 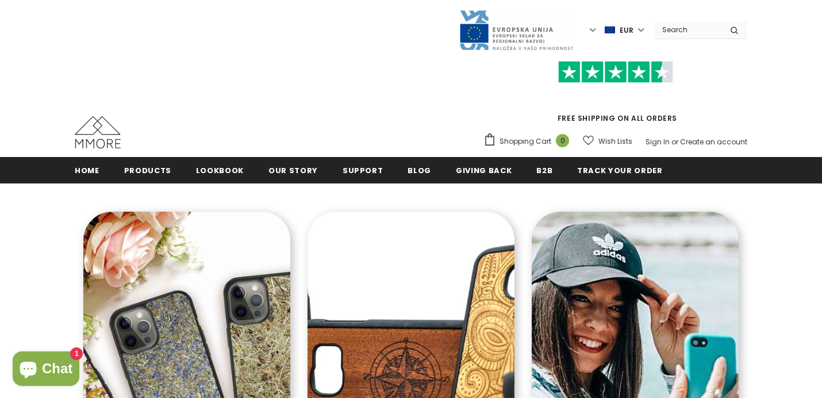 What do you see at coordinates (220, 170) in the screenshot?
I see `span: Lookbook` at bounding box center [220, 170].